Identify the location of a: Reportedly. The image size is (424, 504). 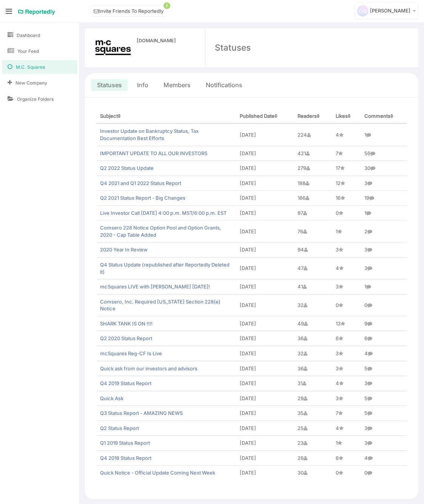
(37, 12).